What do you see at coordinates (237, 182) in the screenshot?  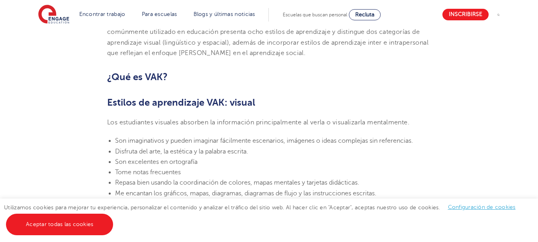 I see `font: Repasa bien usando la coordinación de colores, mapas mentales y tarjetas didácticas.` at bounding box center [237, 182].